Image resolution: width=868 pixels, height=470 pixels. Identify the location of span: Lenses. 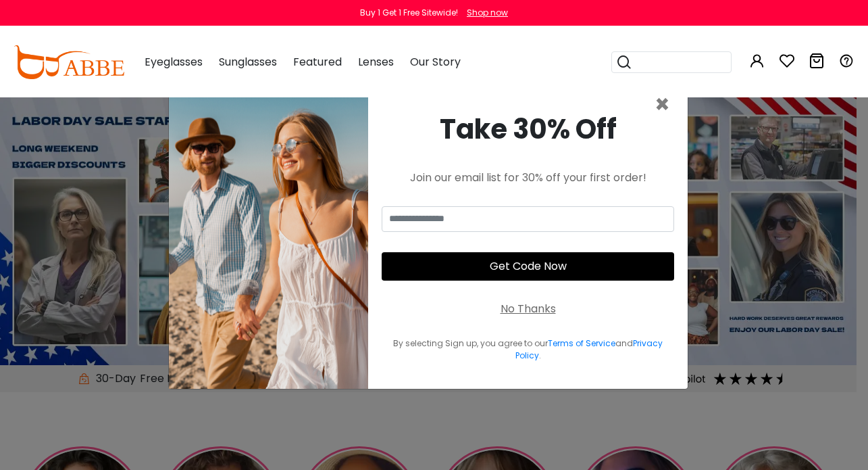
(376, 61).